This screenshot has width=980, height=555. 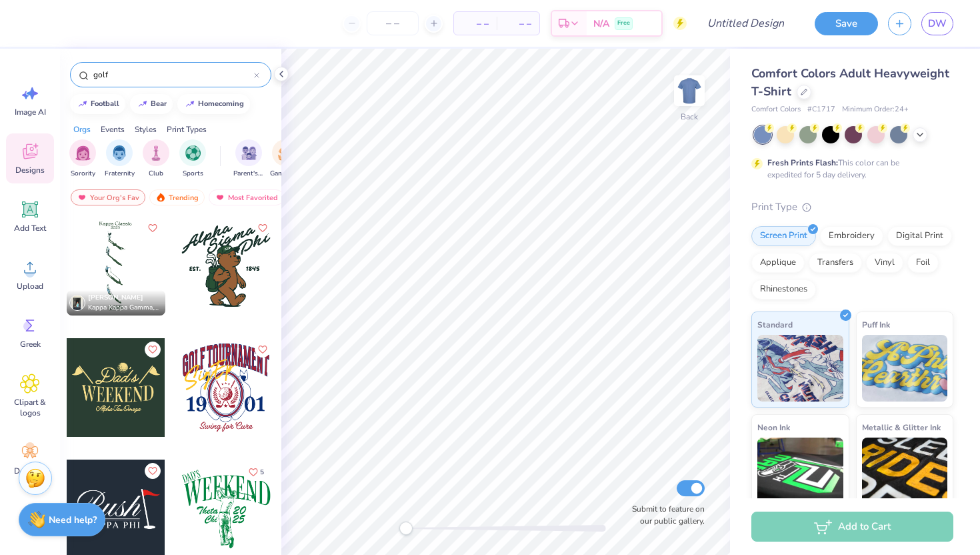 What do you see at coordinates (876, 325) in the screenshot?
I see `span: Puff Ink` at bounding box center [876, 325].